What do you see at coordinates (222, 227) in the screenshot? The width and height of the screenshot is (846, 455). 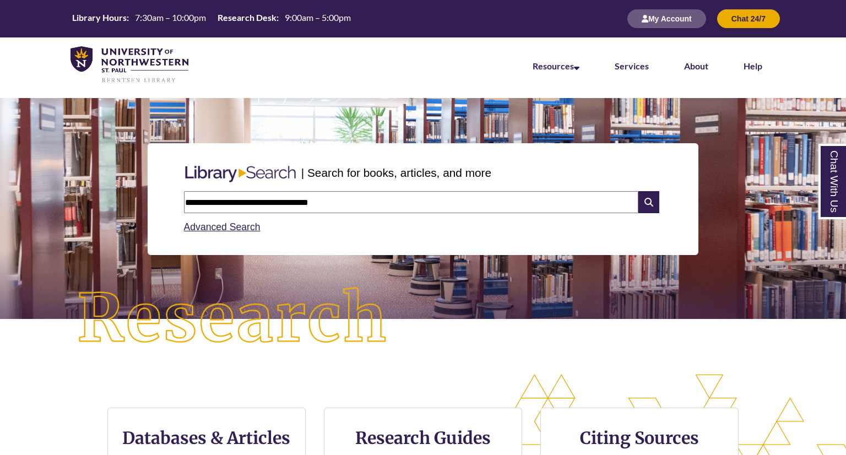 I see `a: Advanced Search` at bounding box center [222, 227].